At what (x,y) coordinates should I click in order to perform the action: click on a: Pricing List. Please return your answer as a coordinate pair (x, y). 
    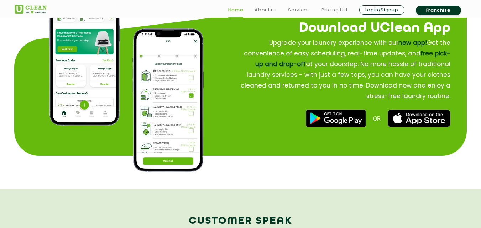
    Looking at the image, I should click on (335, 10).